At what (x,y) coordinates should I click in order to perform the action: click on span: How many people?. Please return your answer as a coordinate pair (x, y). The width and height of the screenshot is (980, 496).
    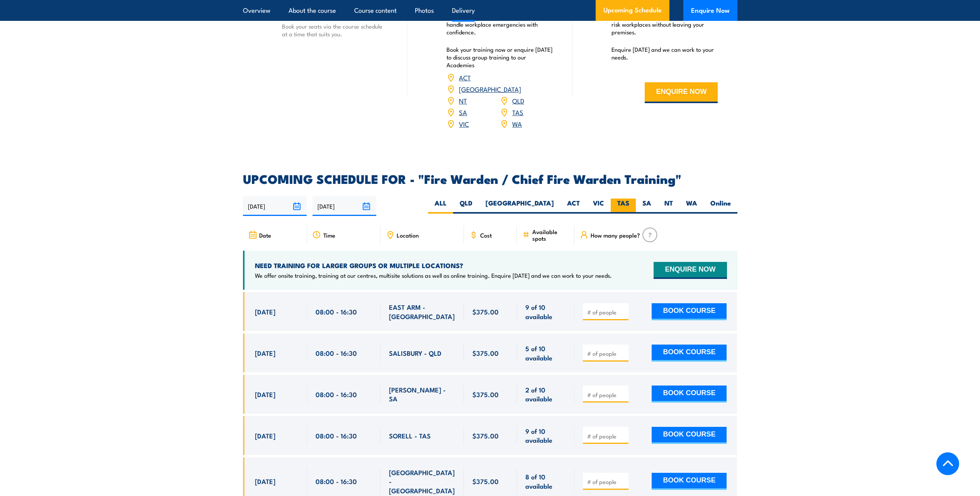
    Looking at the image, I should click on (615, 235).